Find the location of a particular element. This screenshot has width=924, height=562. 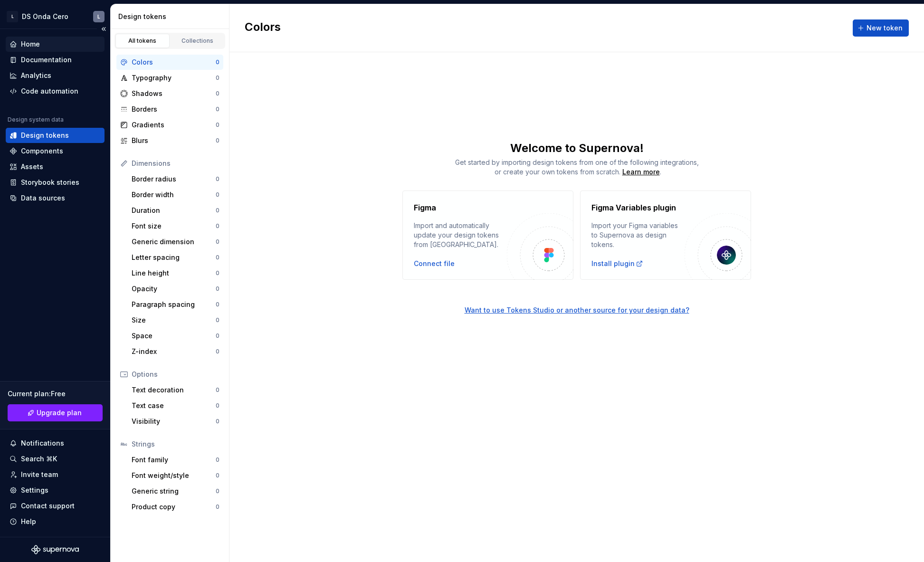

a: Letter spacing0 is located at coordinates (176, 257).